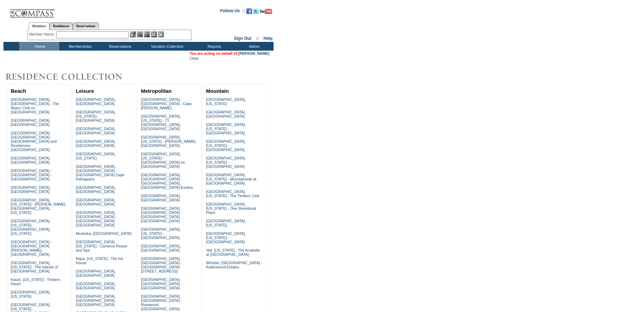 The width and height of the screenshot is (644, 312). I want to click on a: Help, so click(268, 38).